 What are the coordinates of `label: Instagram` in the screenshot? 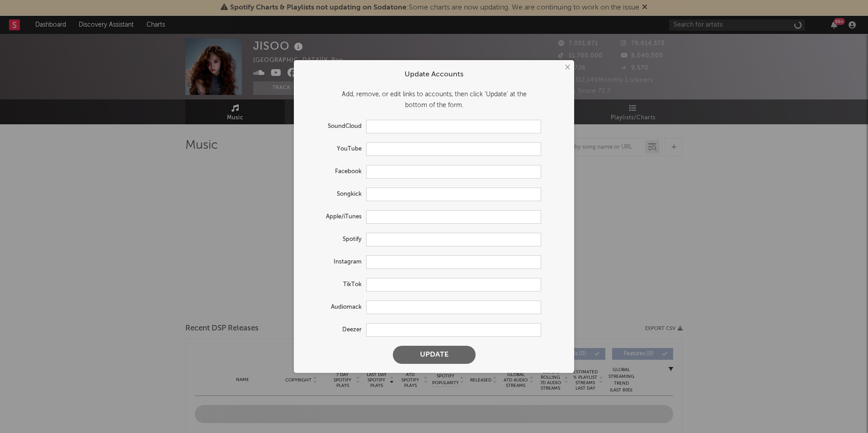 It's located at (334, 262).